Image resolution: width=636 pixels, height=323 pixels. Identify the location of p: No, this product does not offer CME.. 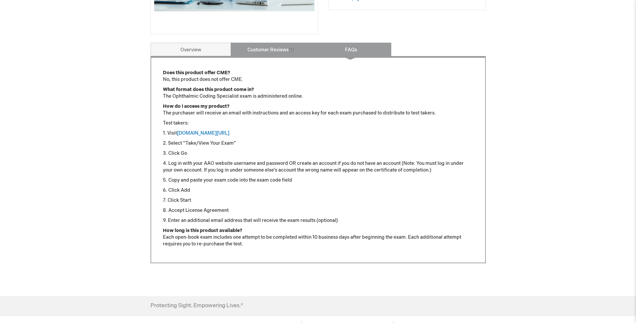
(318, 76).